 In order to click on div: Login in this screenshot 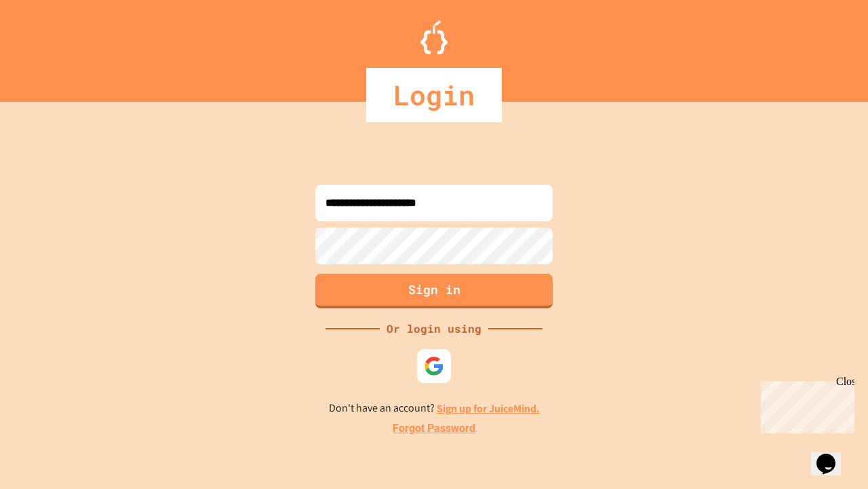, I will do `click(434, 95)`.